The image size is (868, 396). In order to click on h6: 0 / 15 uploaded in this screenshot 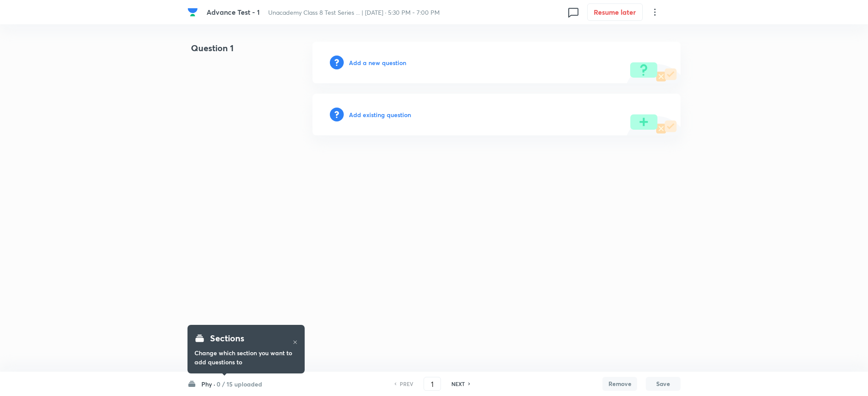, I will do `click(239, 384)`.